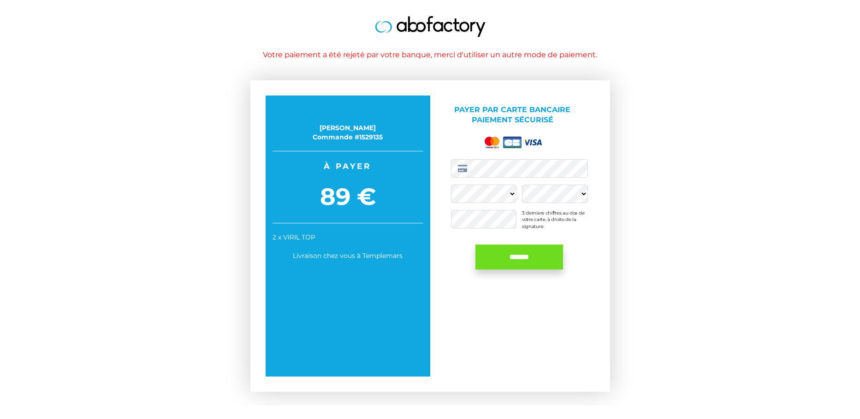  Describe the element at coordinates (555, 219) in the screenshot. I see `div: 3 derniers chiffres au dos de votre carte, à droite de la signature` at that location.